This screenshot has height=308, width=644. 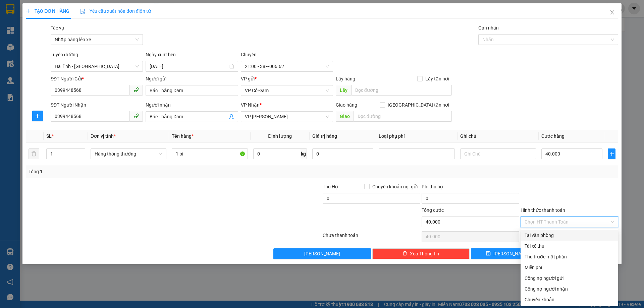 What do you see at coordinates (96, 67) in the screenshot?
I see `span: Hà Tĩnh - Hà Nội` at bounding box center [96, 67].